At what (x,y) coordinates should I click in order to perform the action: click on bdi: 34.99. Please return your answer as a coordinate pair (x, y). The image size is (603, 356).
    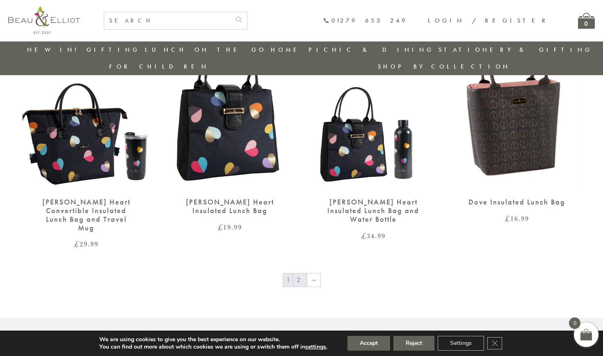
    Looking at the image, I should click on (373, 236).